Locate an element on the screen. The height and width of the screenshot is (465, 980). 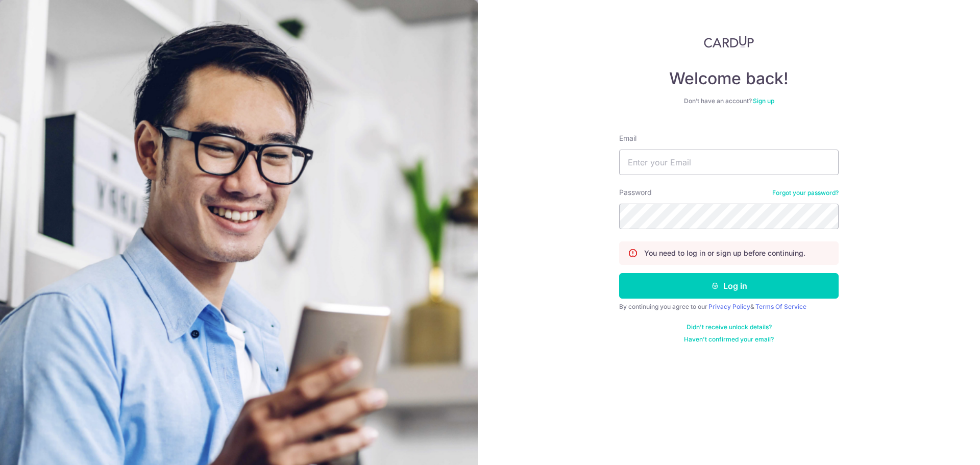
label: Email is located at coordinates (628, 139).